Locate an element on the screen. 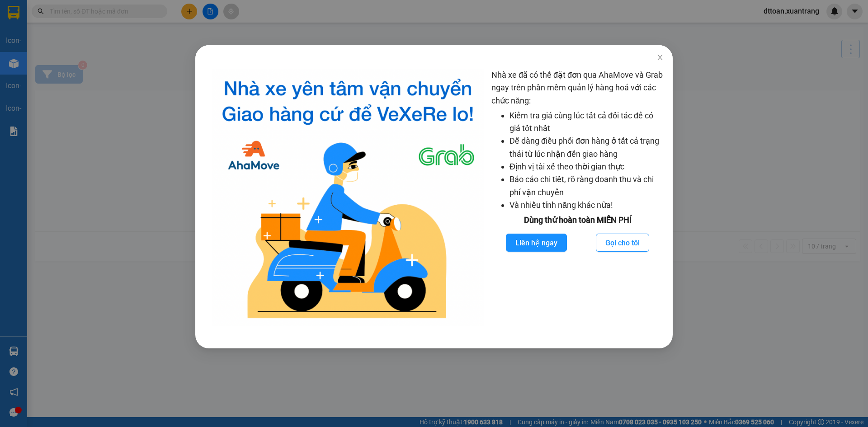 Image resolution: width=868 pixels, height=427 pixels. button: Close is located at coordinates (660, 58).